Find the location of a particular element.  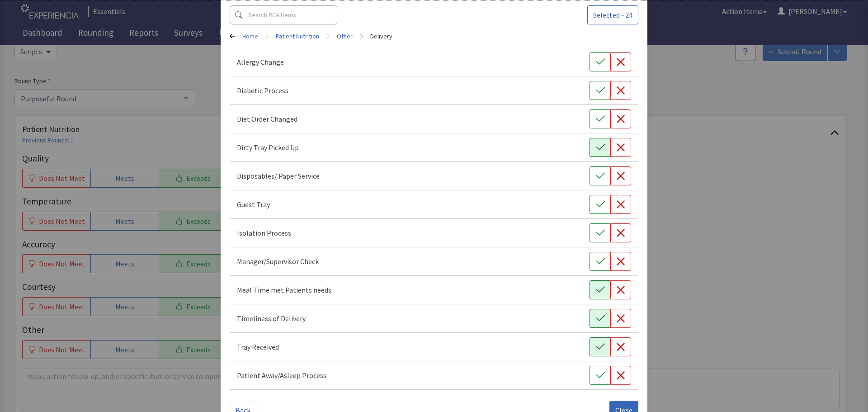

p: Allergy Change is located at coordinates (261, 62).